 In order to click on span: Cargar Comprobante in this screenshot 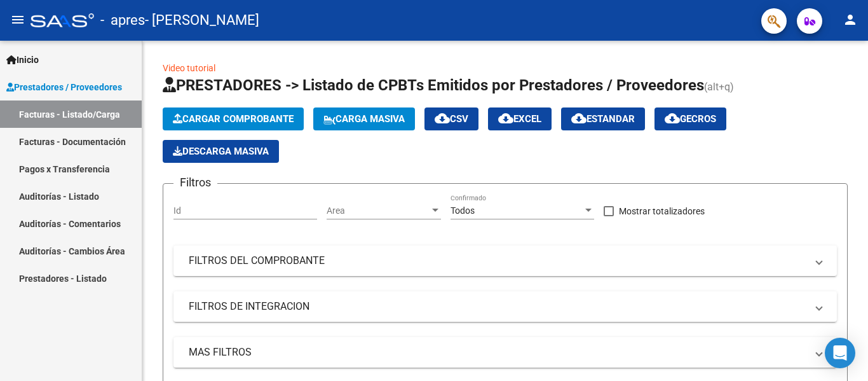, I will do `click(233, 119)`.